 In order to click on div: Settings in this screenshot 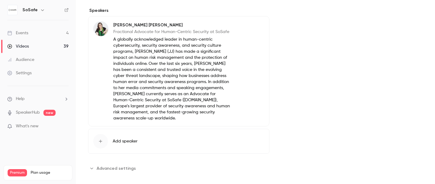, I will do `click(19, 73)`.